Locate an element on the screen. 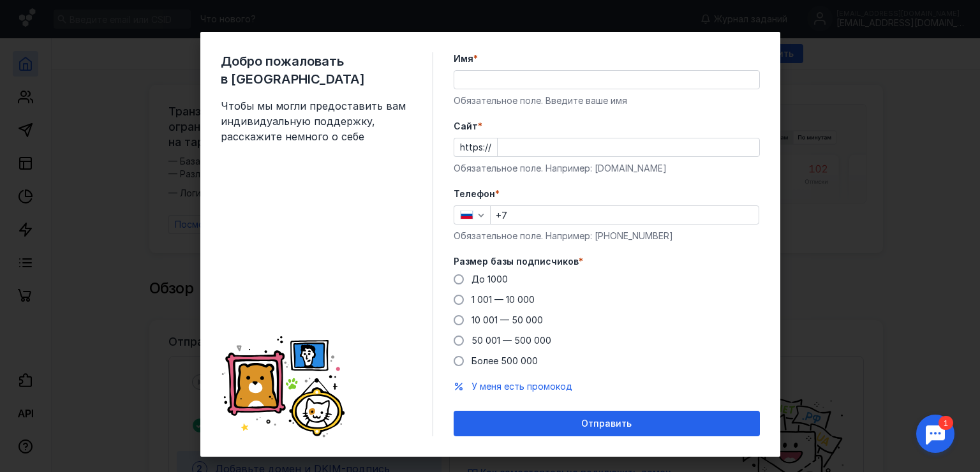 Image resolution: width=980 pixels, height=472 pixels. button: У меня есть промокод is located at coordinates (522, 386).